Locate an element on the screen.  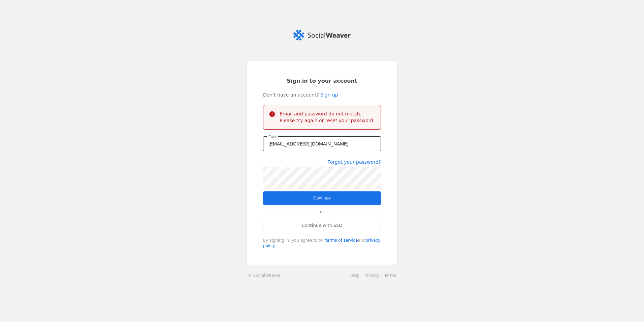
button: Continue is located at coordinates (322, 198).